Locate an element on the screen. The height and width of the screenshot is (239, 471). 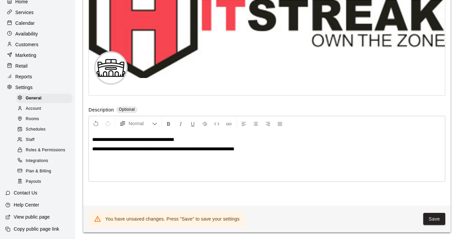
span: Staff is located at coordinates (30, 140).